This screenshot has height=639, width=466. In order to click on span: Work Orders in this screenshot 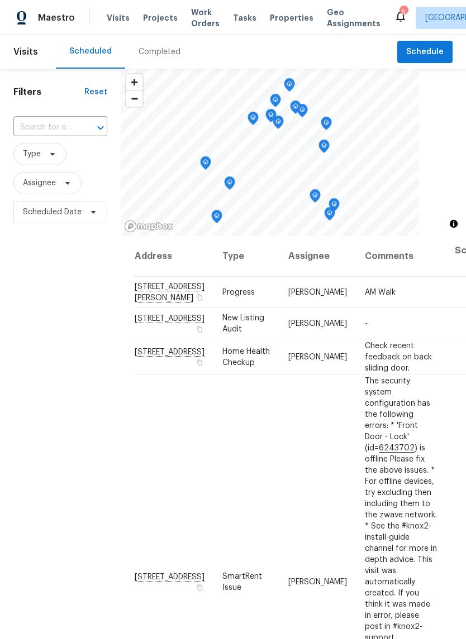, I will do `click(205, 18)`.